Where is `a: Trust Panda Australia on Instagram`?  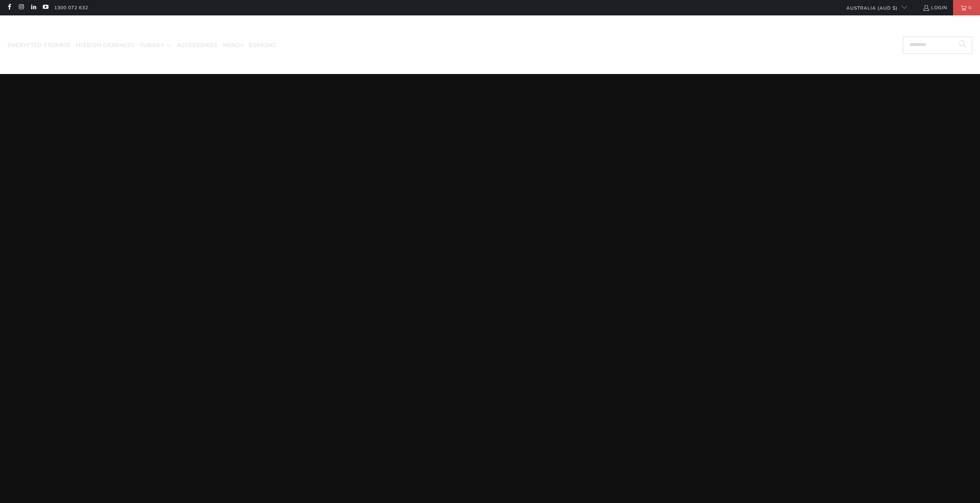 a: Trust Panda Australia on Instagram is located at coordinates (21, 7).